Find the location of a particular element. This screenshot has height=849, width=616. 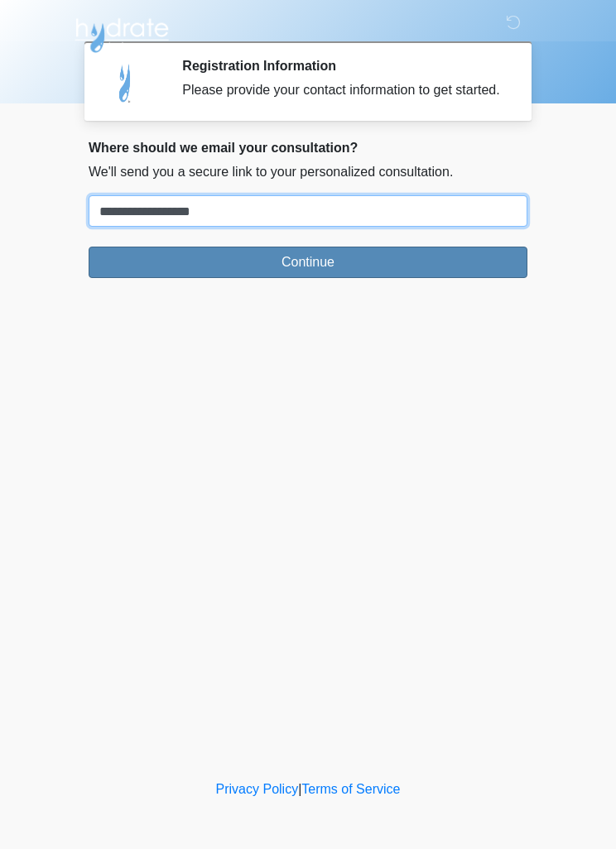

img: Agent Avatar is located at coordinates (126, 83).